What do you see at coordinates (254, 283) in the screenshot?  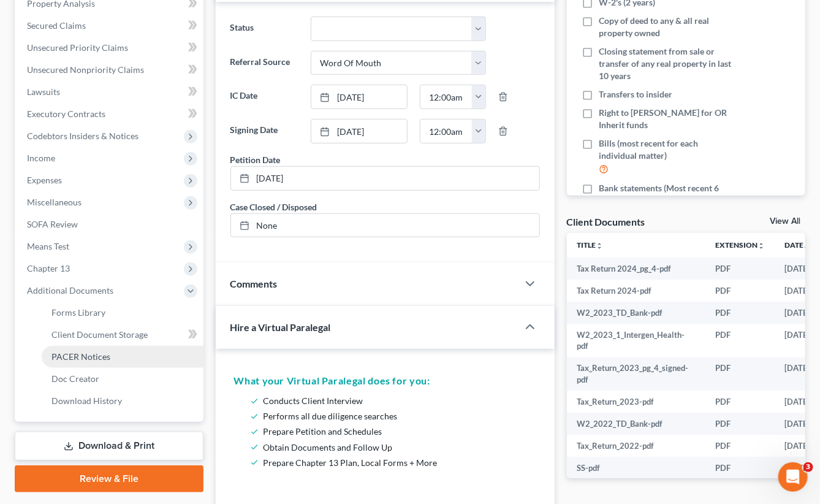 I see `span: Comments` at bounding box center [254, 283].